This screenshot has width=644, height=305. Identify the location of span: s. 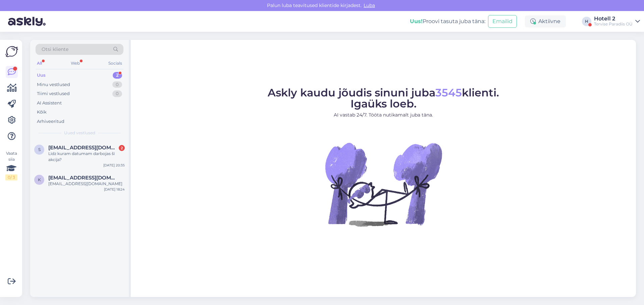
(39, 149).